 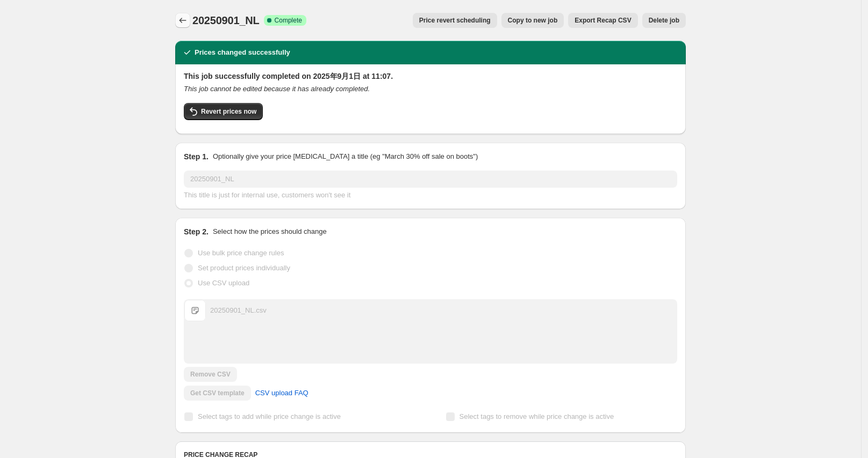 I want to click on button: Revert prices now, so click(x=223, y=112).